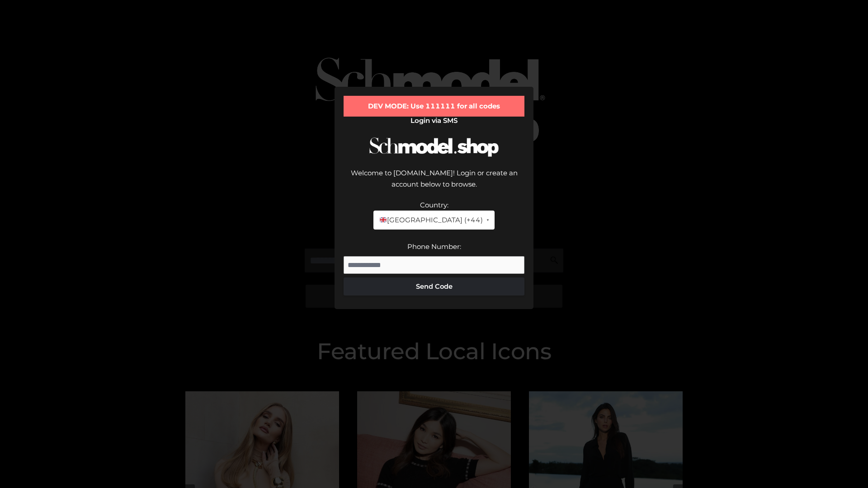 Image resolution: width=868 pixels, height=488 pixels. I want to click on div: DEV MODE: Use 111111 for all codes, so click(434, 106).